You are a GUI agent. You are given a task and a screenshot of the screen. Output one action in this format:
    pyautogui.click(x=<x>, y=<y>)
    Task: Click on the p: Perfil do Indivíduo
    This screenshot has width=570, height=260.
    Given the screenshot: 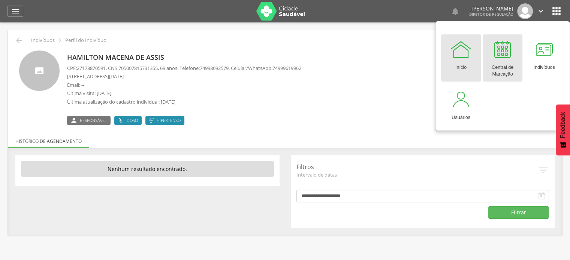 What is the action you would take?
    pyautogui.click(x=86, y=40)
    